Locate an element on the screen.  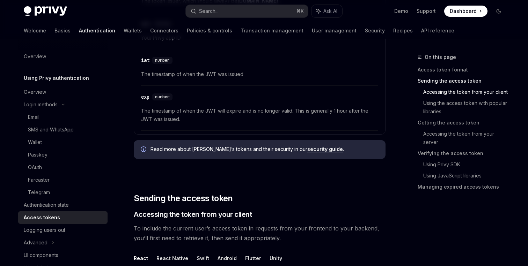
a: Wallets is located at coordinates (133, 31).